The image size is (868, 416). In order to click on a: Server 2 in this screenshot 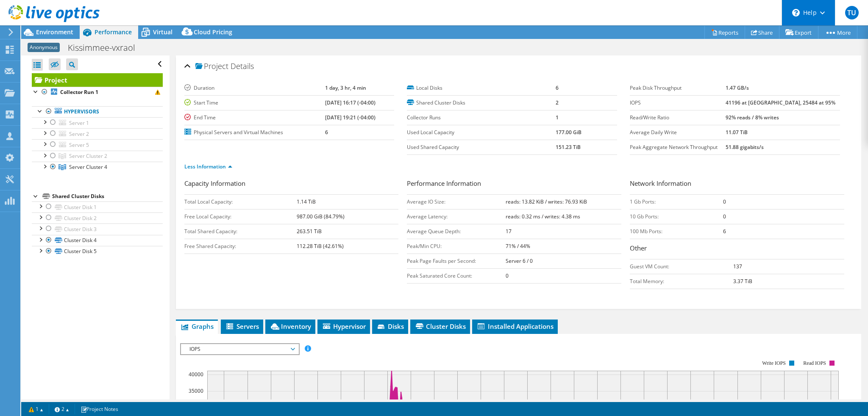, I will do `click(97, 134)`.